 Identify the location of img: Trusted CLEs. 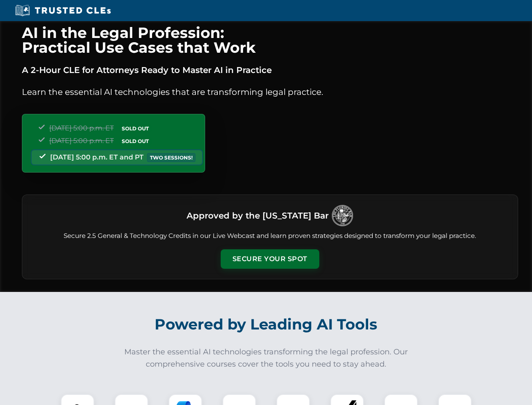
(63, 10).